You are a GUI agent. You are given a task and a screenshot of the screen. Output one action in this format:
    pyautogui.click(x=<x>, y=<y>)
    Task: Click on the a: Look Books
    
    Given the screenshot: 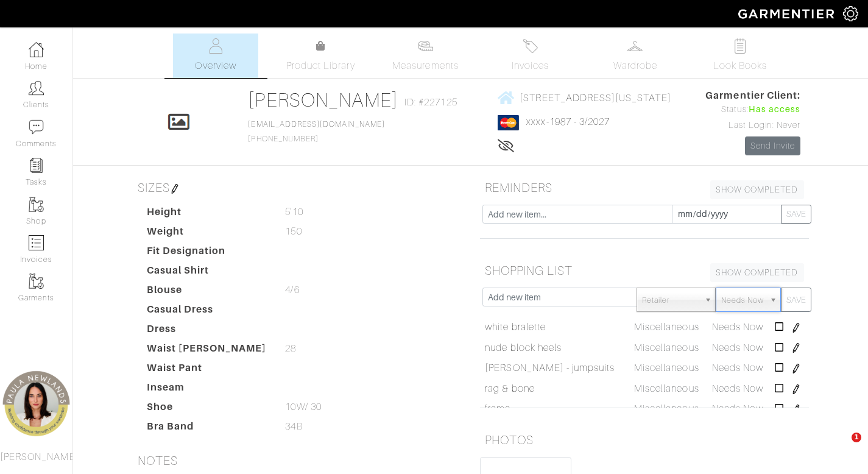 What is the action you would take?
    pyautogui.click(x=740, y=55)
    